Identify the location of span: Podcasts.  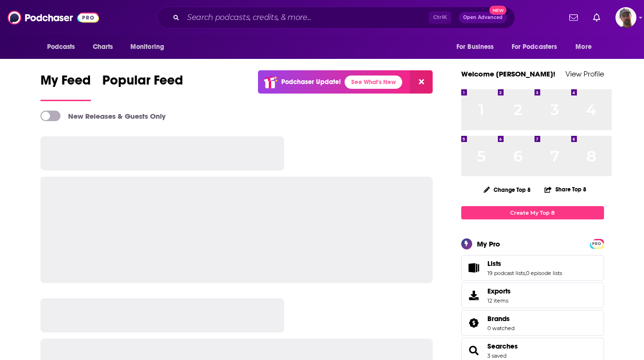
(61, 47).